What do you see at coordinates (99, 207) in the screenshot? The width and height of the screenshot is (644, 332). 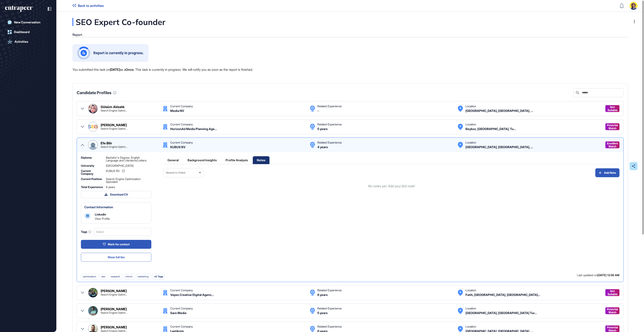 I see `div: Contact Information` at bounding box center [99, 207].